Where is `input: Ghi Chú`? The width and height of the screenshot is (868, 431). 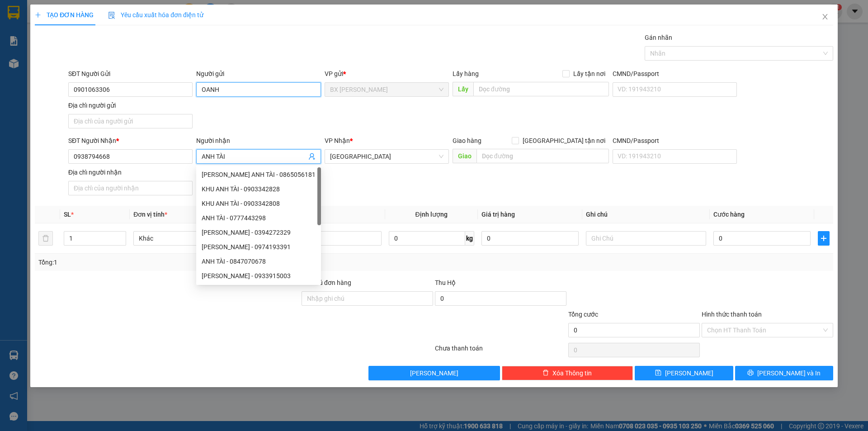 input: Ghi Chú is located at coordinates (646, 239).